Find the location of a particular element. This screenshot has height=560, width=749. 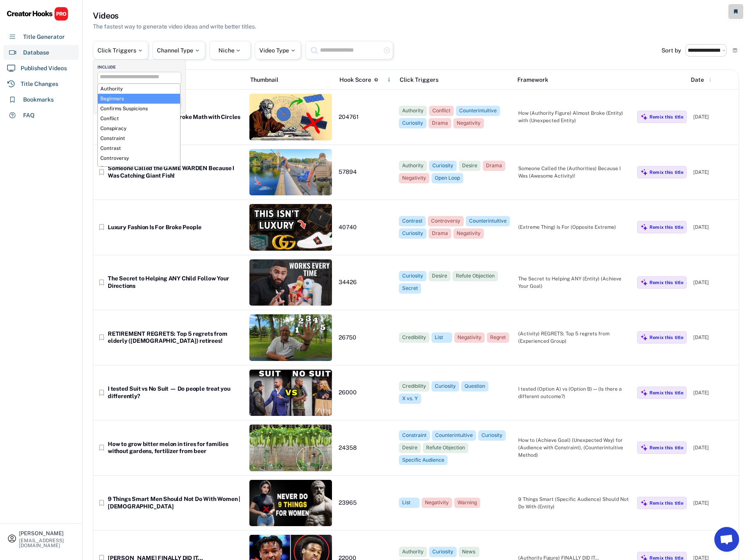

div: Secret is located at coordinates (410, 288).